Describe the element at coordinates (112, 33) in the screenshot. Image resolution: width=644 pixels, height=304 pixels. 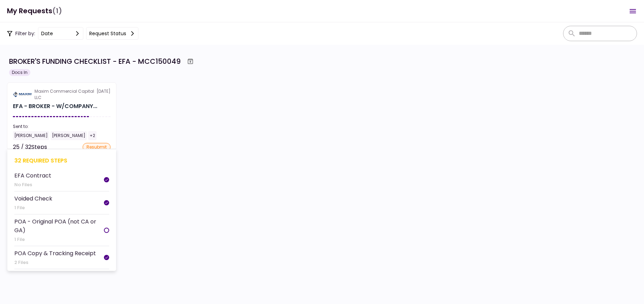
I see `button: Request status` at that location.